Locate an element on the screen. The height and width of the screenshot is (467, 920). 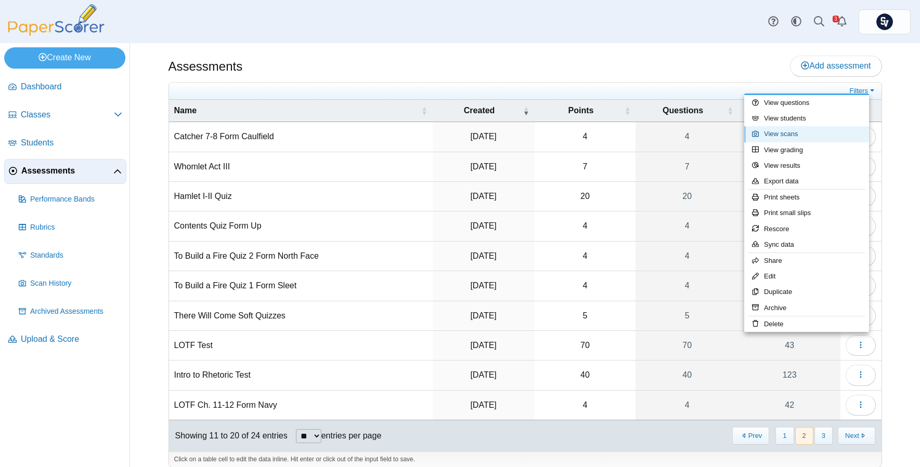
time: Oct 25, 2024 at 10:37 AM is located at coordinates (483, 166).